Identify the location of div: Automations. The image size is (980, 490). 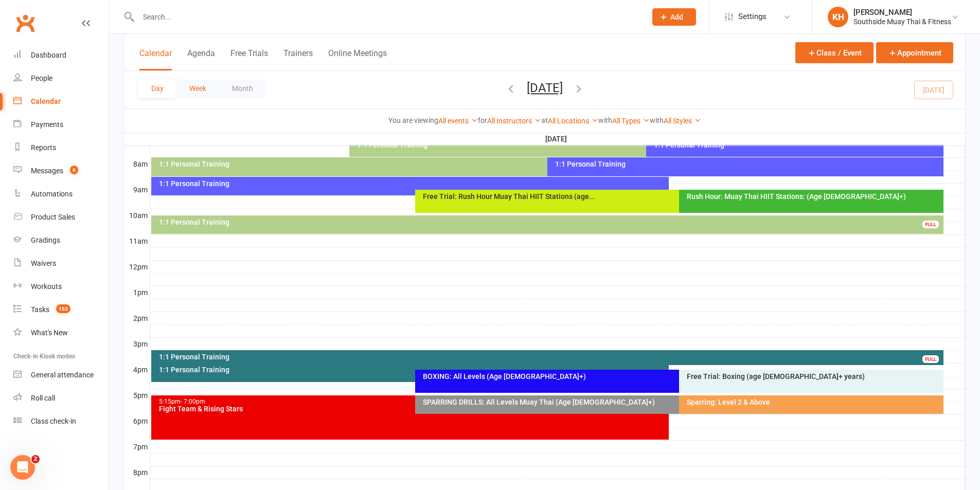
(52, 194).